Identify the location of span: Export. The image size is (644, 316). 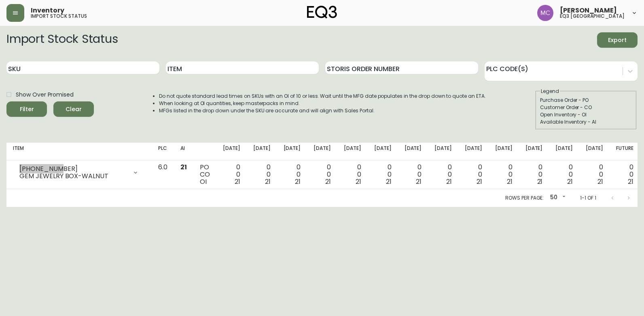
(617, 40).